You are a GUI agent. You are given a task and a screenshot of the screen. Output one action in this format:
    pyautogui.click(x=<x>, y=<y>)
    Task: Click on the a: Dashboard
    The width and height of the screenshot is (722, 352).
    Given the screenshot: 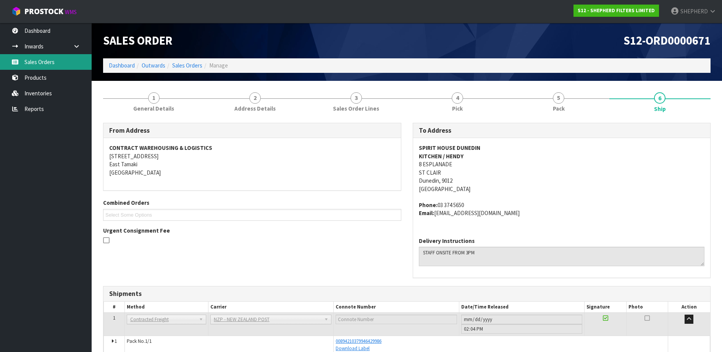 What is the action you would take?
    pyautogui.click(x=122, y=65)
    